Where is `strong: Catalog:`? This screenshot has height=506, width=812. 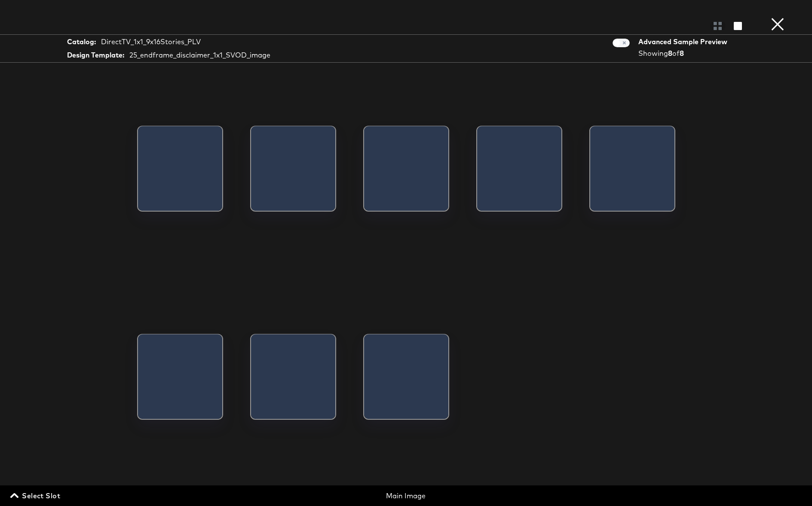
strong: Catalog: is located at coordinates (82, 41).